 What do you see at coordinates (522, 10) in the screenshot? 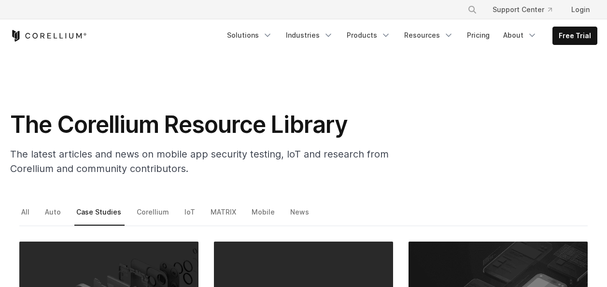
I see `a: Support Center` at bounding box center [522, 10].